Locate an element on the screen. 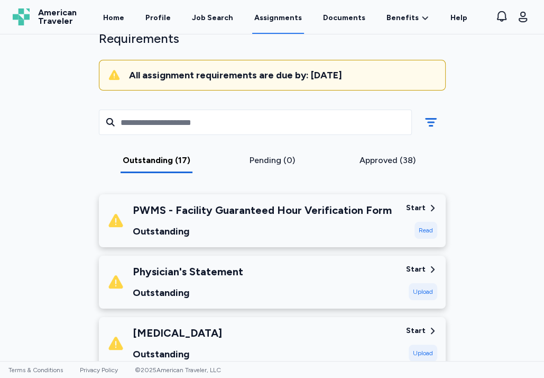  span: Benefits is located at coordinates (402, 18).